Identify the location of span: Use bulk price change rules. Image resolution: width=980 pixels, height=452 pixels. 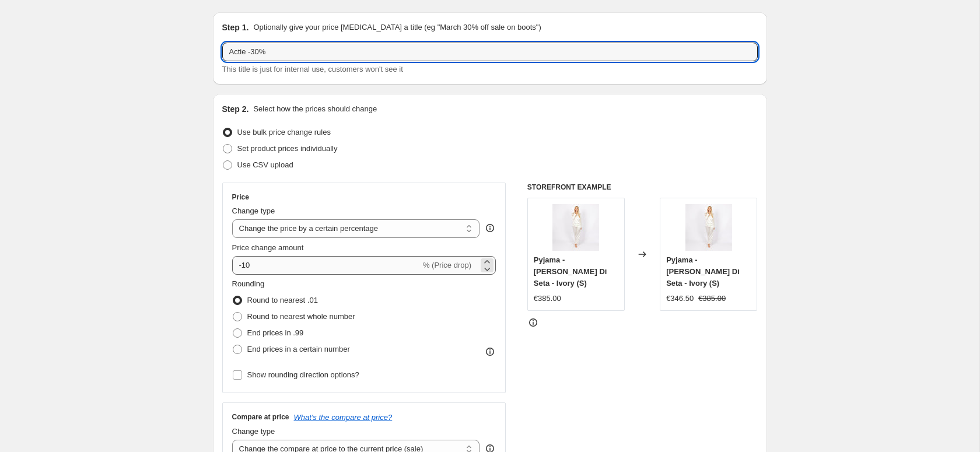
(284, 132).